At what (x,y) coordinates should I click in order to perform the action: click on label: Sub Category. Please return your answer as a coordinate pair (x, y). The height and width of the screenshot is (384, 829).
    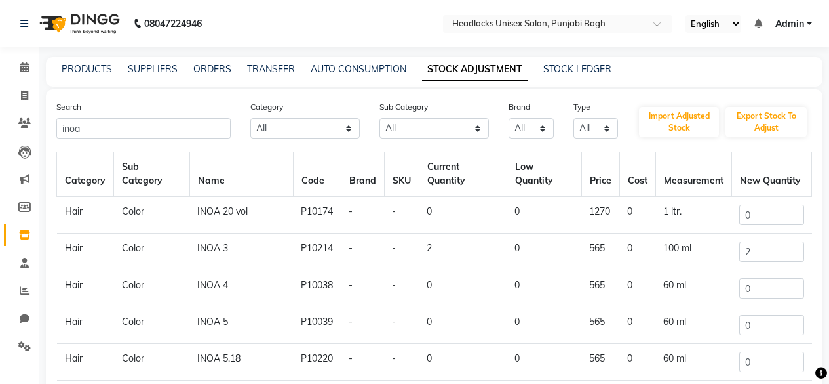
    Looking at the image, I should click on (404, 107).